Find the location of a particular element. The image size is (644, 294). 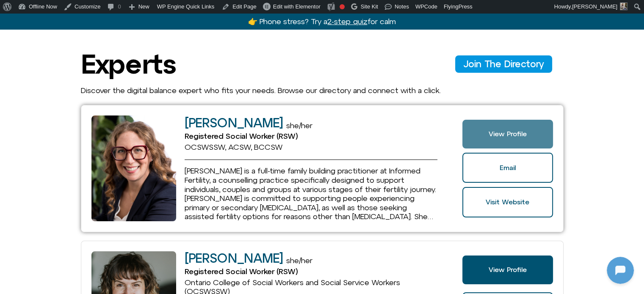

svg: Voice Input Button is located at coordinates (152, 224).